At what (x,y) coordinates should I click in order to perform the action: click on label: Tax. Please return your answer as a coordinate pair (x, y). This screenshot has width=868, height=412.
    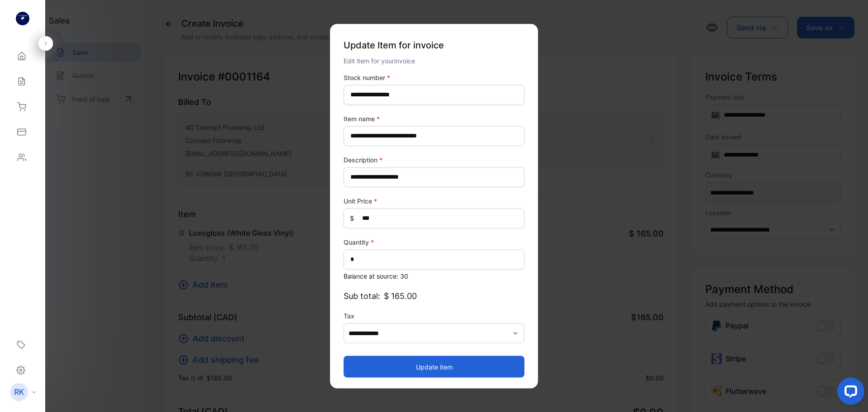
    Looking at the image, I should click on (434, 315).